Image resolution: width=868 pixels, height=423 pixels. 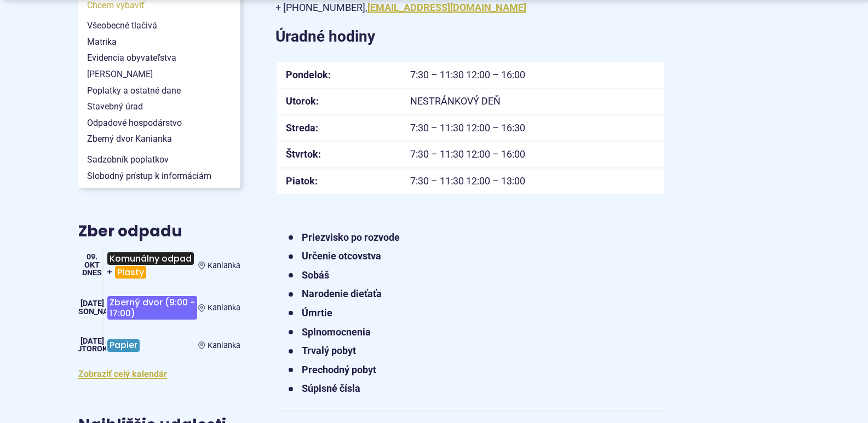 What do you see at coordinates (152, 308) in the screenshot?
I see `span: Zberný dvor (9:00 - 17:00)` at bounding box center [152, 308].